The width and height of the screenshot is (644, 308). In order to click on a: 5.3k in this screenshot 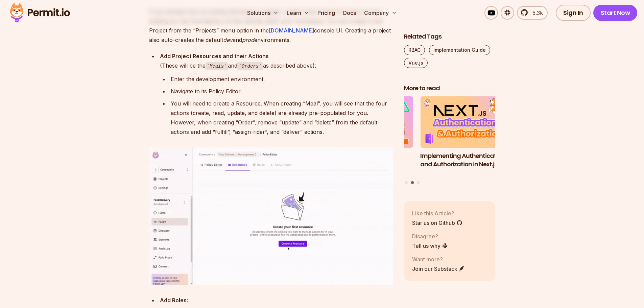, I will do `click(532, 13)`.